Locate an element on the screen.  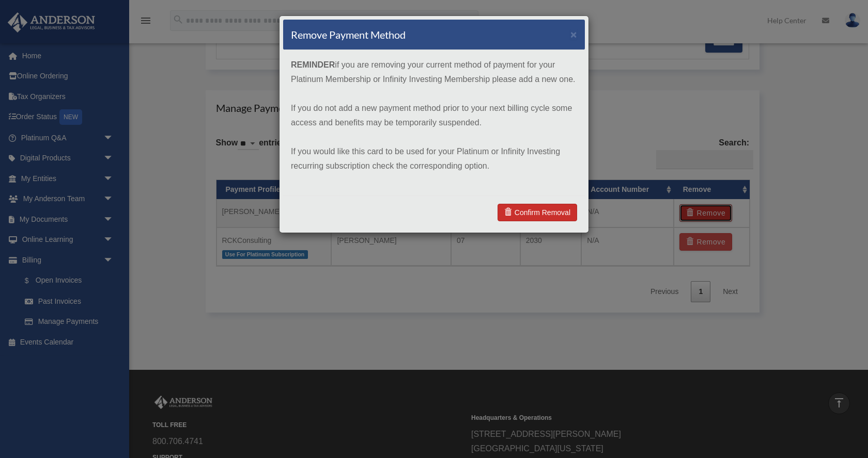
p: If you do not add a new payment method prior to your next billing cycle some access and benefits ... is located at coordinates (434, 116).